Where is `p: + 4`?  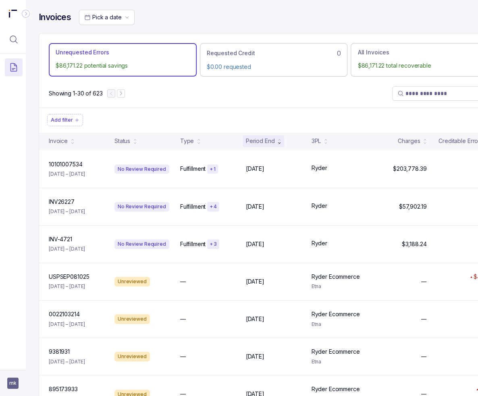 p: + 4 is located at coordinates (213, 207).